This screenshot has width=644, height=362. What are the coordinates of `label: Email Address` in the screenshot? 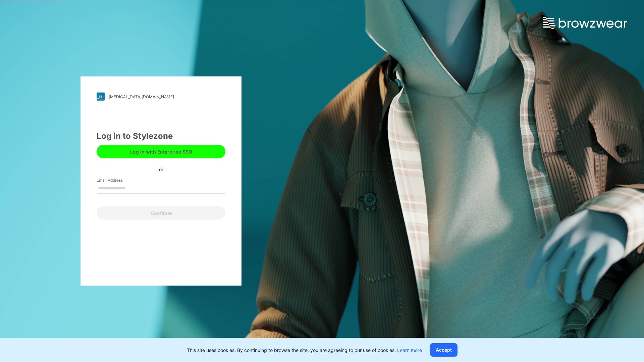 It's located at (120, 181).